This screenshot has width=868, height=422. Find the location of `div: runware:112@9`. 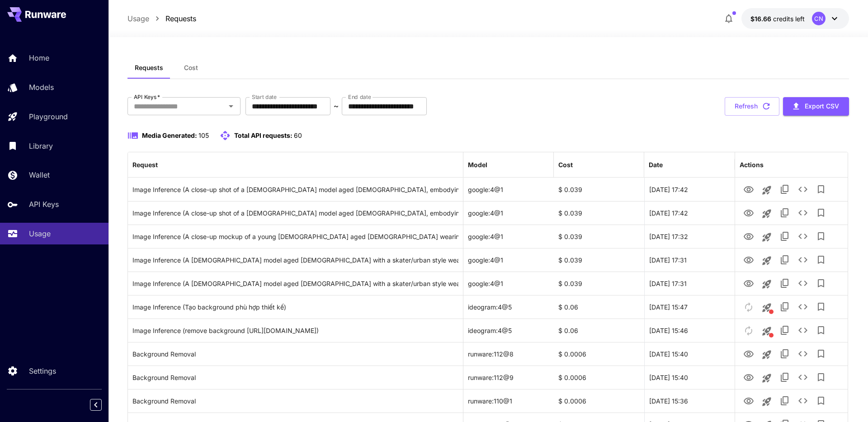

div: runware:112@9 is located at coordinates (508, 377).